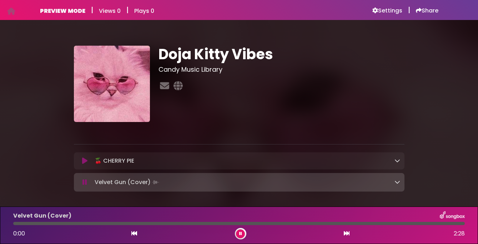  Describe the element at coordinates (281, 54) in the screenshot. I see `h1: Doja Kitty Vibes` at that location.